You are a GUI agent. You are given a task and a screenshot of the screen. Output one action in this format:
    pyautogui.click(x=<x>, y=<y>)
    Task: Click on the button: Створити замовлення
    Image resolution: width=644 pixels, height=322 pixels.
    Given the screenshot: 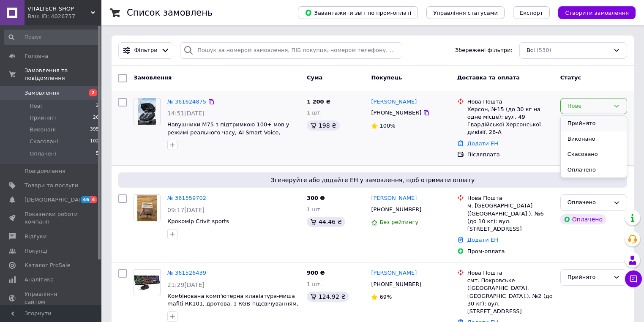 What is the action you would take?
    pyautogui.click(x=597, y=12)
    